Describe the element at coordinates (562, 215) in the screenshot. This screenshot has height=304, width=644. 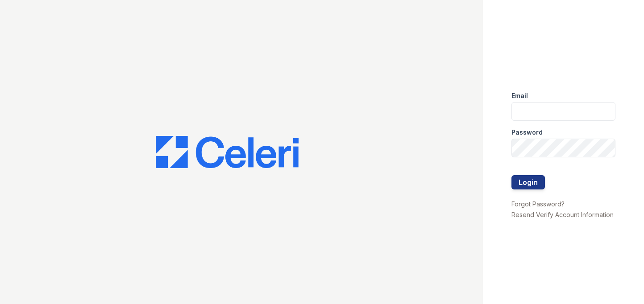
I see `a: Resend Verify Account Information` at that location.